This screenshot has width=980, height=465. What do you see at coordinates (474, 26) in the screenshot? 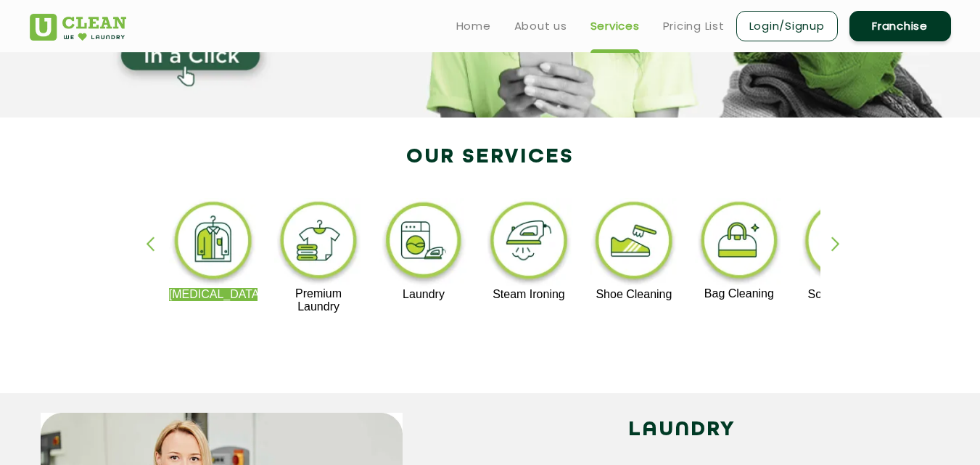
I see `a: Home` at bounding box center [474, 26].